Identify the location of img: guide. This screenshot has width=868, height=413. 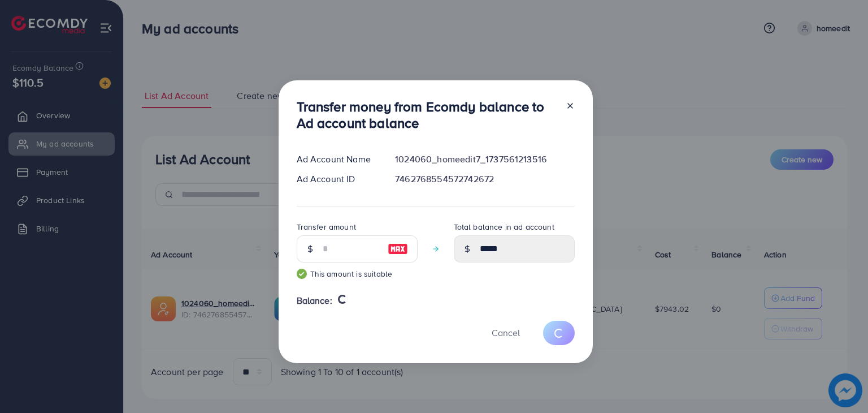
(302, 274).